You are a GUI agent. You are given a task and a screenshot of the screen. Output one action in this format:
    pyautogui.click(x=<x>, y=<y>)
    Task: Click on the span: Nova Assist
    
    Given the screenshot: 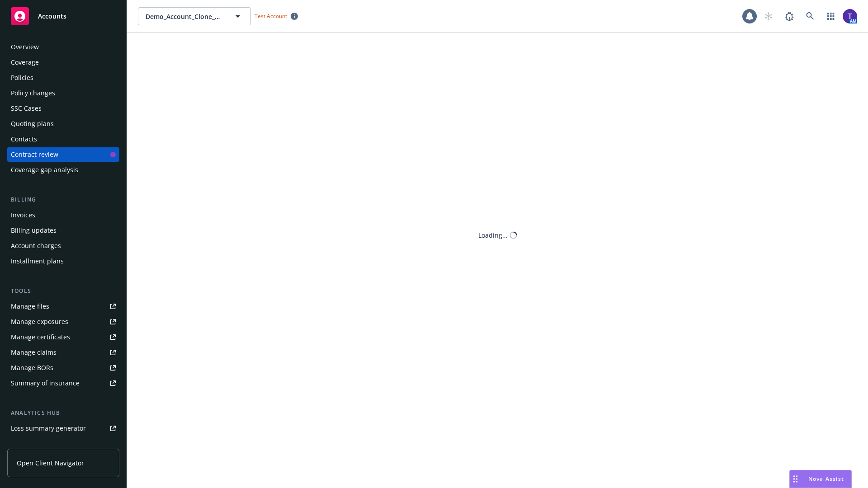 What is the action you would take?
    pyautogui.click(x=826, y=478)
    